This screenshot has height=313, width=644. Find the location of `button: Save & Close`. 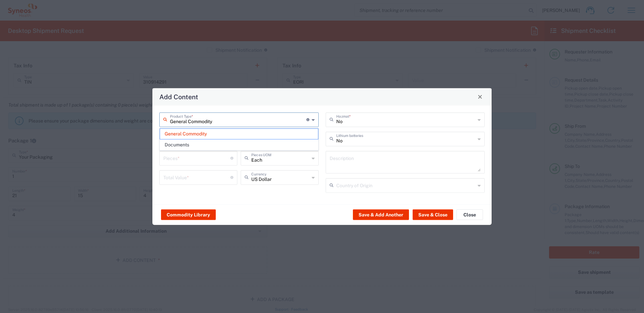

button: Save & Close is located at coordinates (433, 214).